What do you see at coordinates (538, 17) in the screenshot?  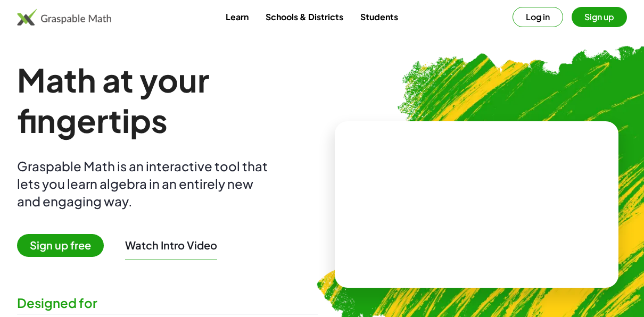 I see `button: Log in` at bounding box center [538, 17].